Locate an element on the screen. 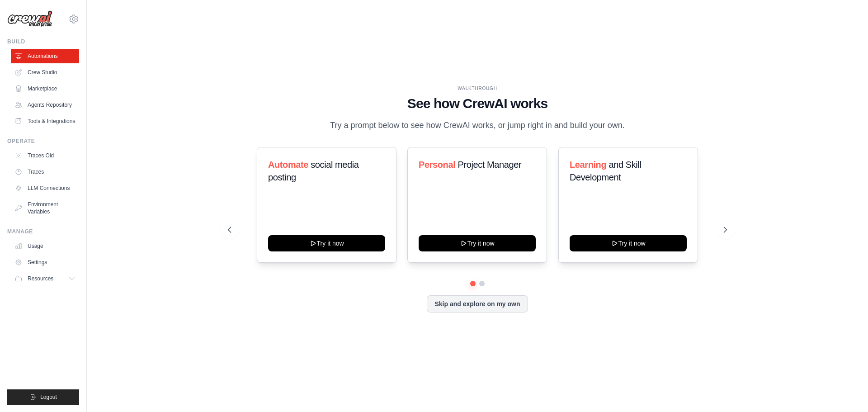 The width and height of the screenshot is (868, 412). a: Agents Repository is located at coordinates (45, 105).